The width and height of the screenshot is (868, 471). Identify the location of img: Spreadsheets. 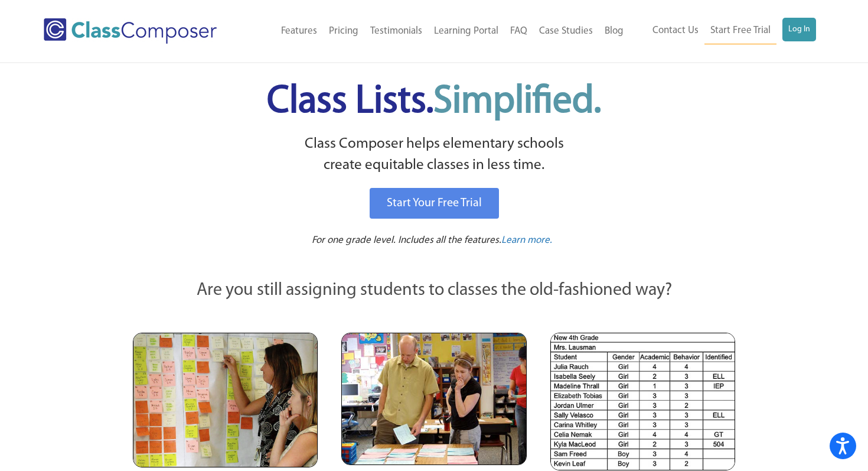
(643, 402).